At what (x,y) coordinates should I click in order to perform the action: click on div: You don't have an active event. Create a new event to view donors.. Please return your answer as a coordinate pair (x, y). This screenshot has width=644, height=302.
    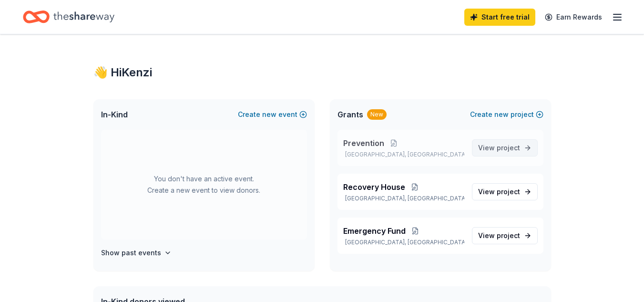
    Looking at the image, I should click on (204, 184).